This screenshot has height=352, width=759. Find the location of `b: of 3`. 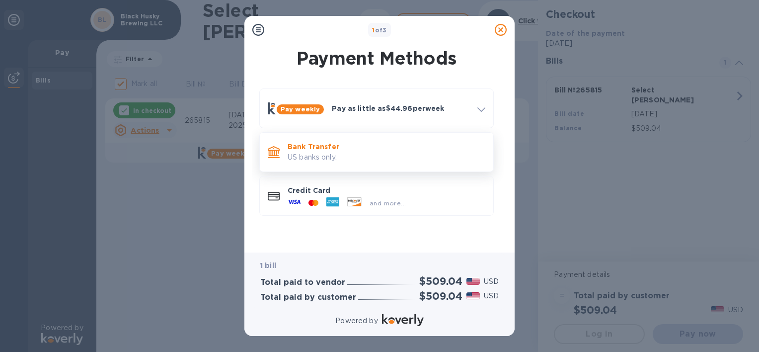

b: of 3 is located at coordinates (380, 30).